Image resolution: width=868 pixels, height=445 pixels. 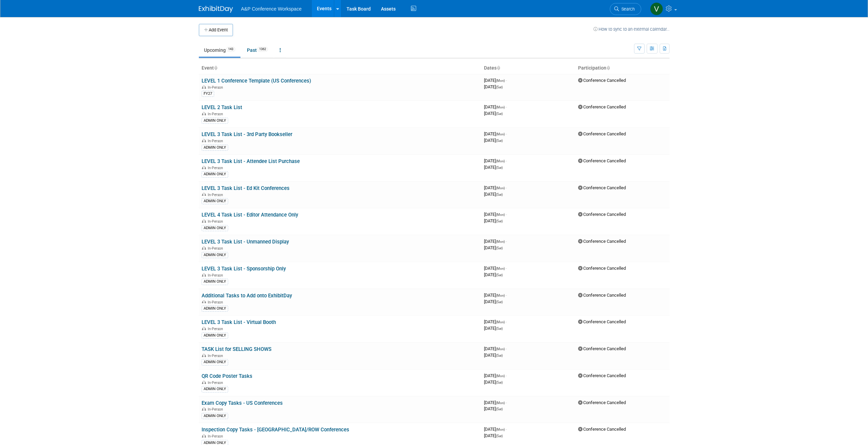 What do you see at coordinates (257, 81) in the screenshot?
I see `a: LEVEL 1 Conference Template (US Conferences)` at bounding box center [257, 81].